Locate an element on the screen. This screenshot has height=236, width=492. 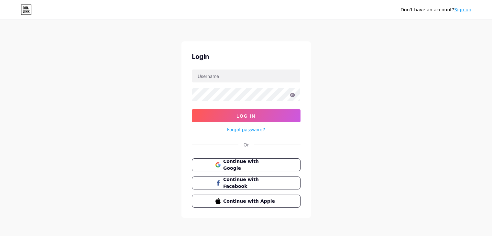
button: Continue with Apple is located at coordinates (246, 201).